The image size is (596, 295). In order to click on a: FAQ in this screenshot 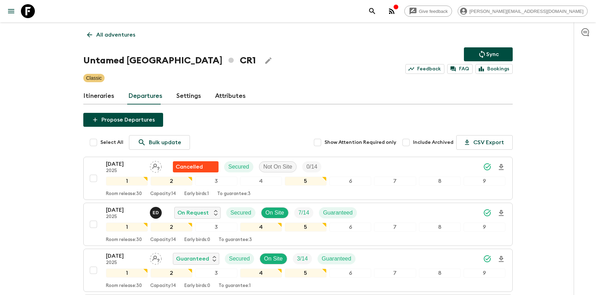, I will do `click(460, 69)`.